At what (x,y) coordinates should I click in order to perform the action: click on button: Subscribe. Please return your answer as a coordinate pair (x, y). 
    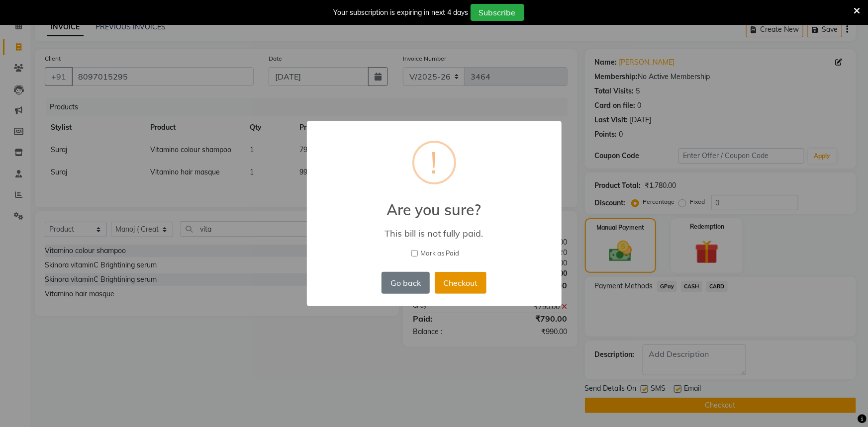
    Looking at the image, I should click on (497, 13).